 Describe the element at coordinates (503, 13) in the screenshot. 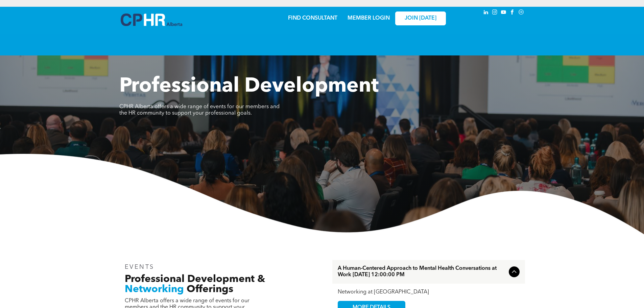

I see `a: youtube` at that location.